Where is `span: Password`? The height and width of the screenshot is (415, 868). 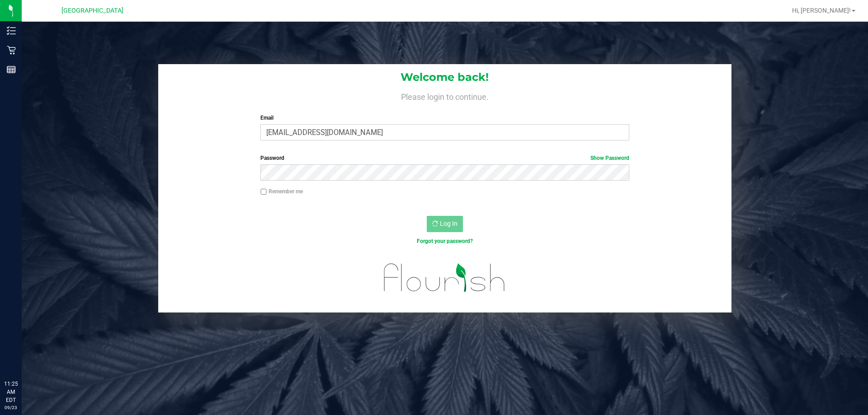 span: Password is located at coordinates (272, 158).